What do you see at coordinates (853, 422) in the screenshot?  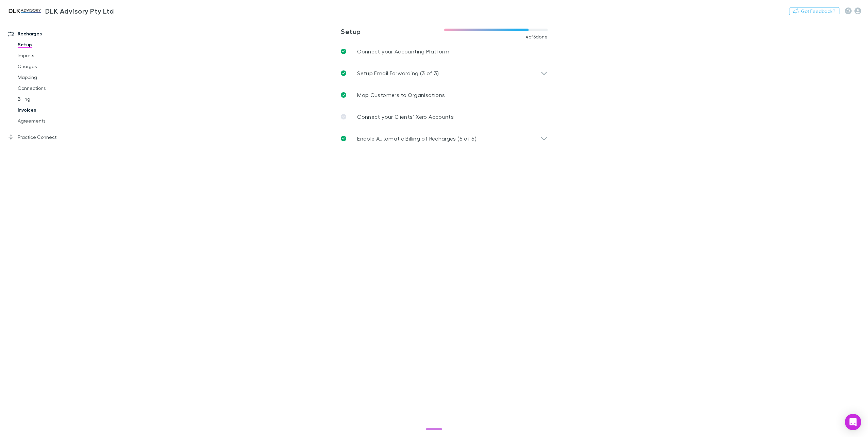 I see `div: Open Intercom Messenger` at bounding box center [853, 422].